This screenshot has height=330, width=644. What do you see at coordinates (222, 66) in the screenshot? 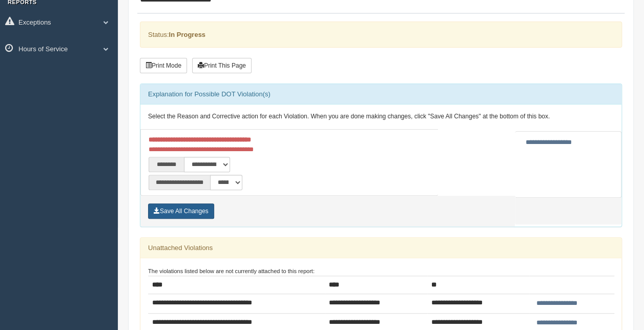
I see `button: Print This Page` at bounding box center [222, 66].